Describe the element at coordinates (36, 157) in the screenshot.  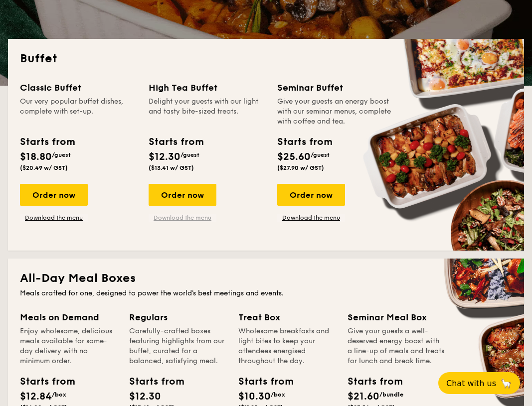
I see `span: $18.80` at that location.